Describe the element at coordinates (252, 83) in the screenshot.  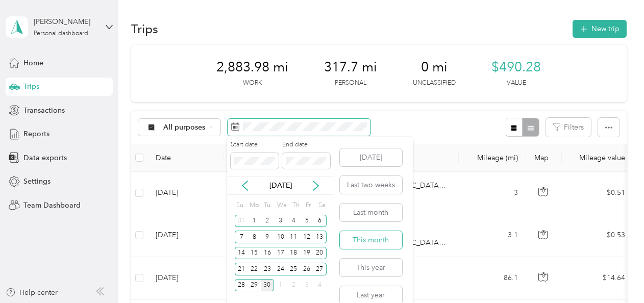
I see `p: Work` at that location.